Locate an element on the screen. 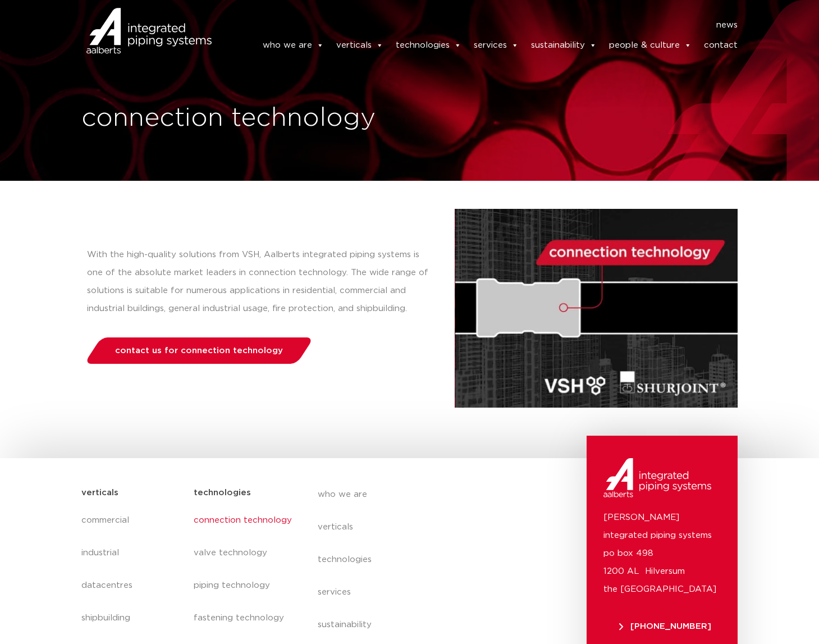  a: datacentres is located at coordinates (132, 586).